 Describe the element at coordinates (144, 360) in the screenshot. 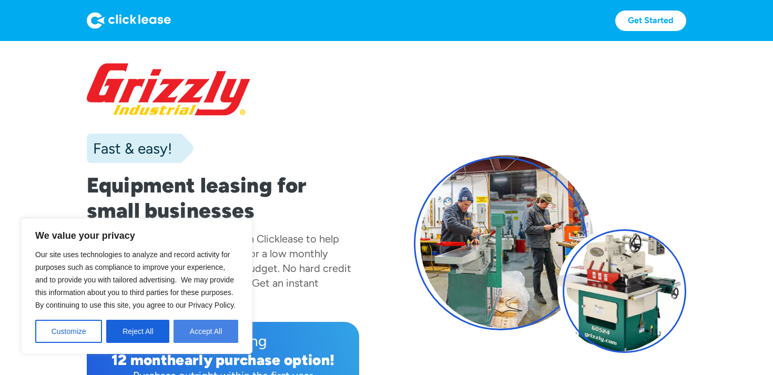

I see `div: 12 month` at that location.